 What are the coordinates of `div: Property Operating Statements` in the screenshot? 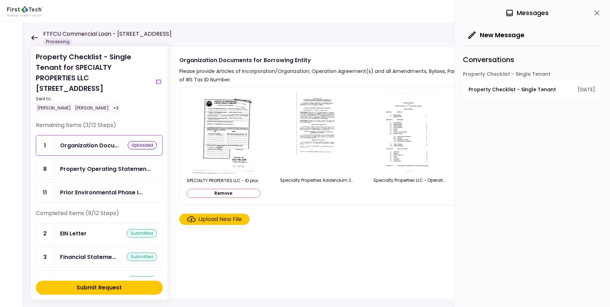 It's located at (105, 169).